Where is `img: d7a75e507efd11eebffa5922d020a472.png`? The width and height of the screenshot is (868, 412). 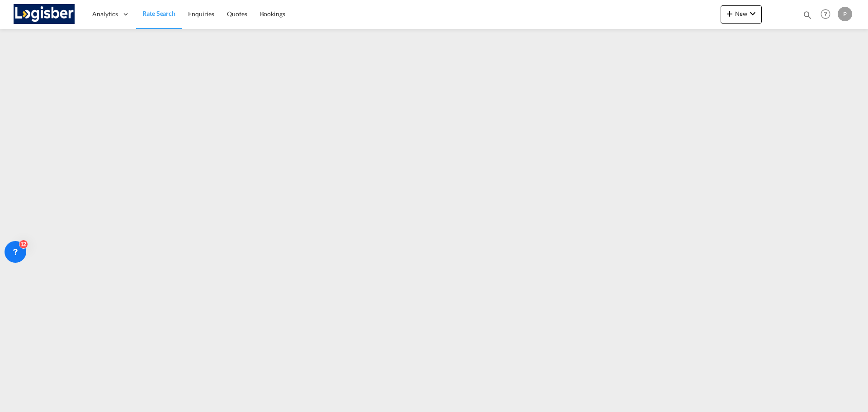 img: d7a75e507efd11eebffa5922d020a472.png is located at coordinates (44, 14).